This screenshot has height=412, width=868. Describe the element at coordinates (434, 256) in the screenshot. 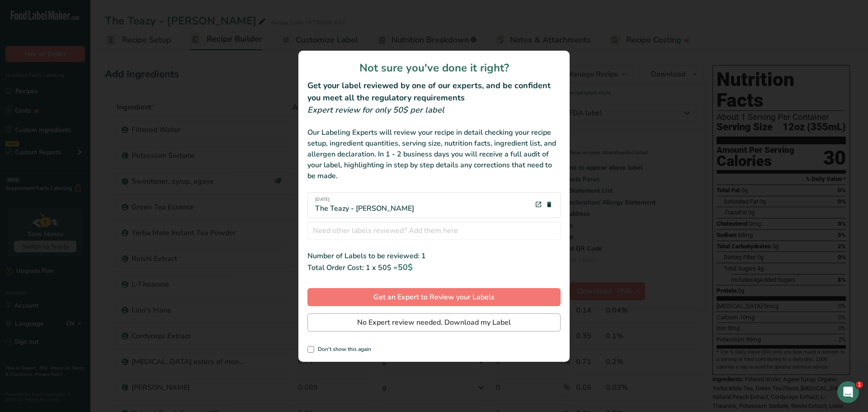

I see `div: Number of Labels to be reviewed: 1` at that location.